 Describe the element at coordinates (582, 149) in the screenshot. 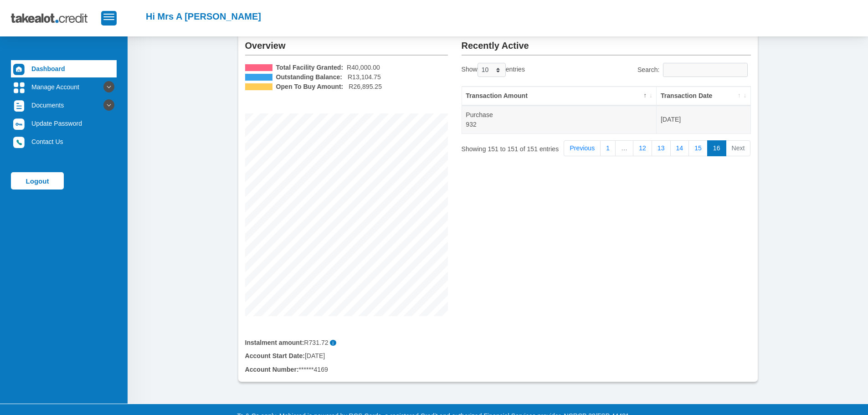

I see `a: Previous` at that location.